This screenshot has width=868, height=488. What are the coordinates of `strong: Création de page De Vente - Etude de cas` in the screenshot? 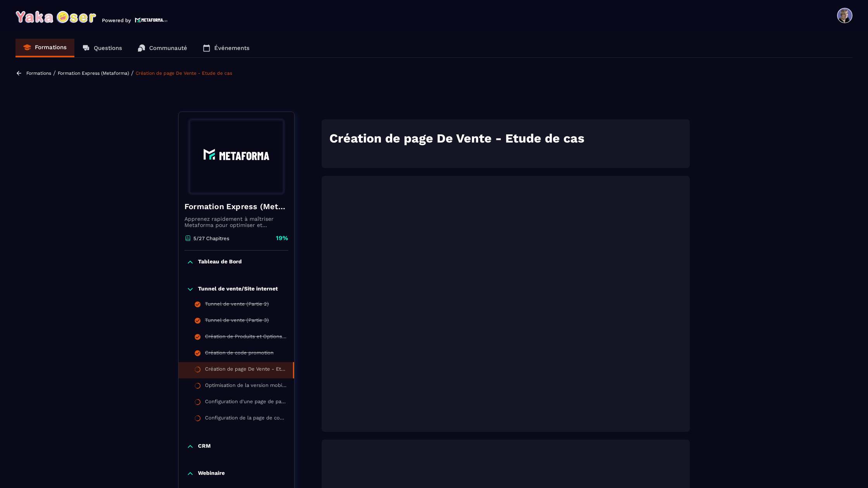 It's located at (457, 138).